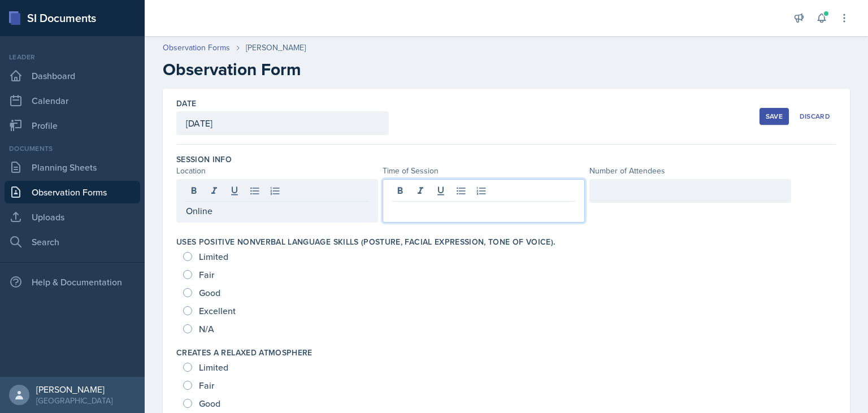  I want to click on p: Online, so click(277, 210).